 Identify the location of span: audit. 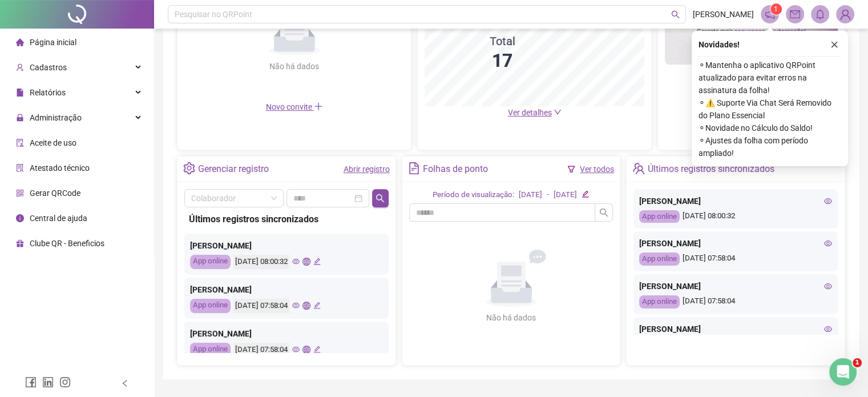
(20, 143).